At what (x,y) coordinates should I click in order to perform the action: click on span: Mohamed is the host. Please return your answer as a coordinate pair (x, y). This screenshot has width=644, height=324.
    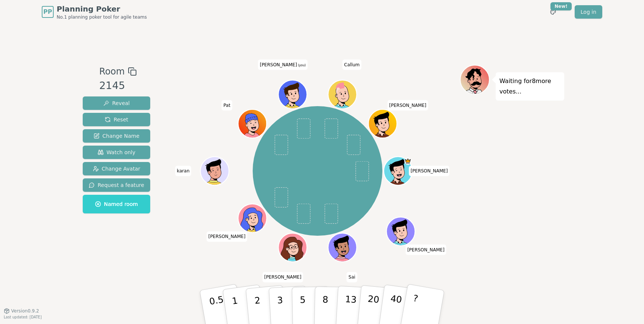
    Looking at the image, I should click on (407, 161).